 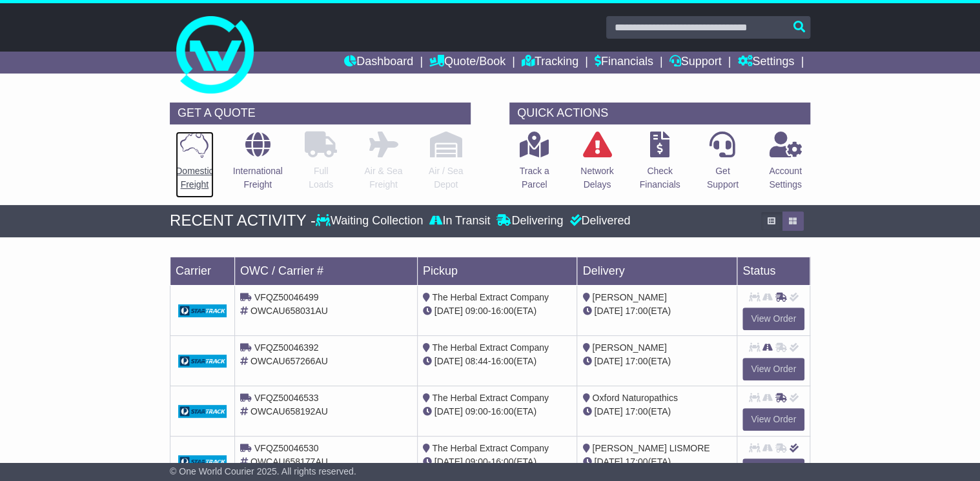 I want to click on span: 08:44, so click(x=477, y=361).